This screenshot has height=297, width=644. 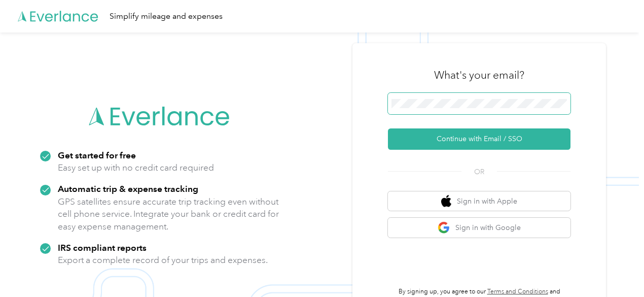 What do you see at coordinates (128, 188) in the screenshot?
I see `strong: Automatic trip & expense tracking` at bounding box center [128, 188].